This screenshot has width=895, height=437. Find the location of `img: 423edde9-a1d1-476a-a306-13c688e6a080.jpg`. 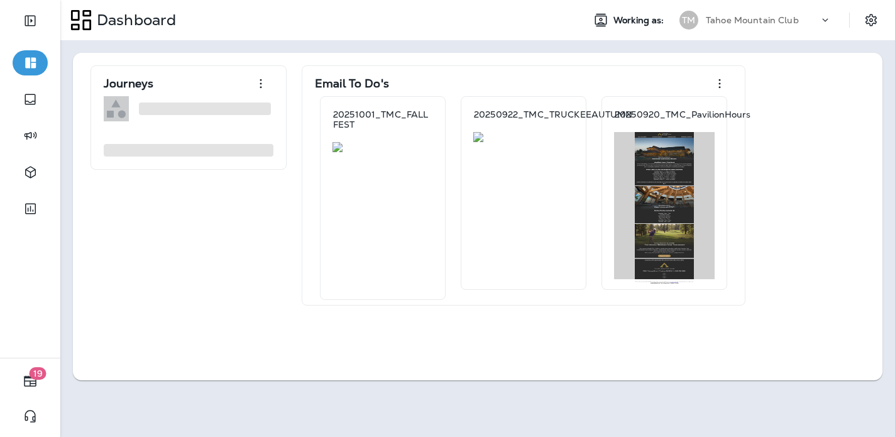

img: 423edde9-a1d1-476a-a306-13c688e6a080.jpg is located at coordinates (664, 208).